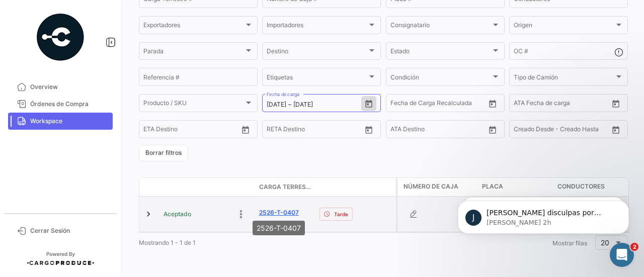 The image size is (644, 277). I want to click on a: Overview, so click(60, 87).